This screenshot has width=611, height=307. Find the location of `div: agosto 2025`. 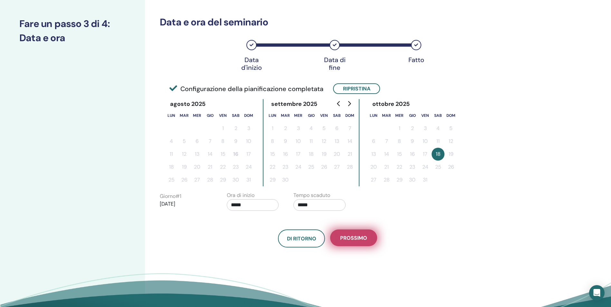

div: agosto 2025 is located at coordinates (188, 104).